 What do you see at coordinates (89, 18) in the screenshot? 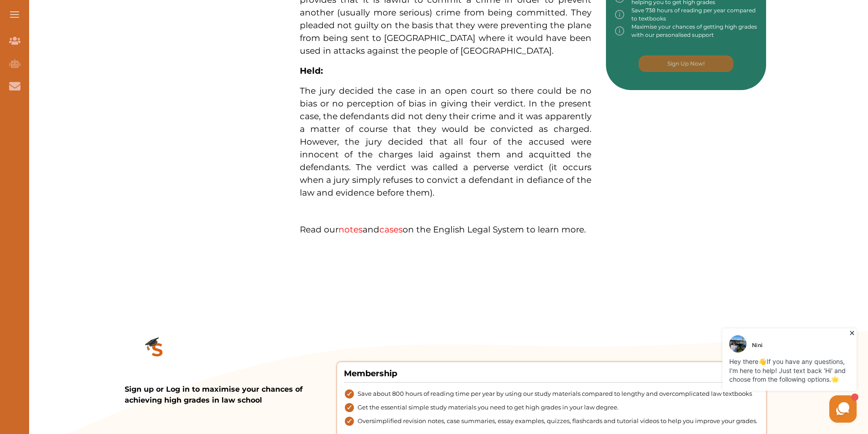
I see `img: Nini` at bounding box center [89, 18].